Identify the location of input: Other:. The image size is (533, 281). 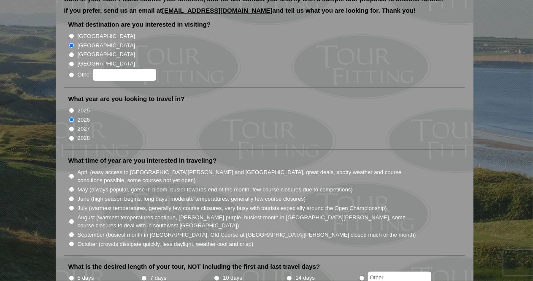
(124, 75).